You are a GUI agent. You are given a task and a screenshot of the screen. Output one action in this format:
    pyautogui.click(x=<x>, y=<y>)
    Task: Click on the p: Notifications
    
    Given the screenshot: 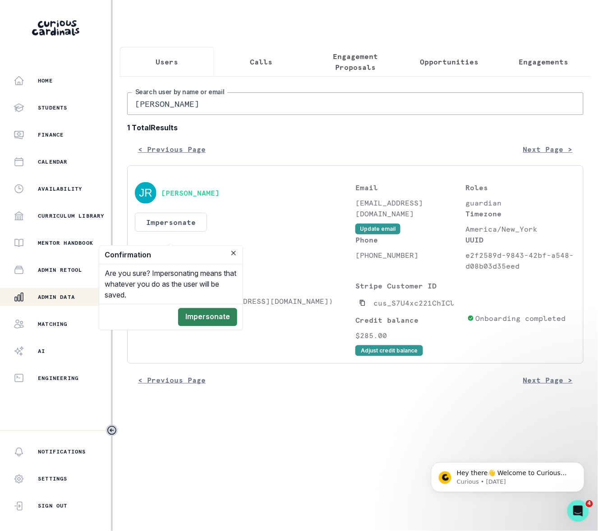 What is the action you would take?
    pyautogui.click(x=62, y=452)
    